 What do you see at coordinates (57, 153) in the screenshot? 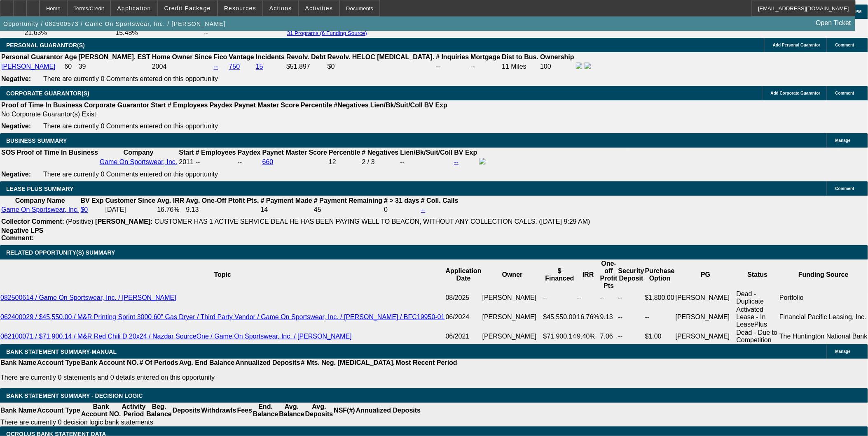
I see `th: Proof of Time In Business` at bounding box center [57, 153].